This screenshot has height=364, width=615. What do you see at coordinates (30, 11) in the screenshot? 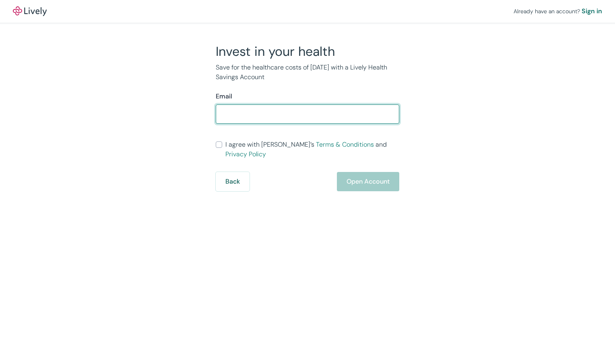
I see `img: Lively` at bounding box center [30, 11].